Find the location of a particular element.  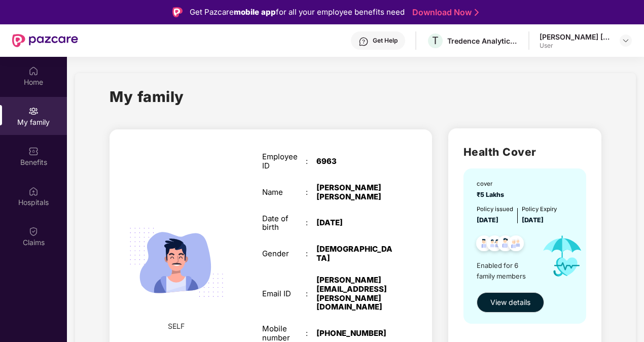

img: icon is located at coordinates (562, 256).